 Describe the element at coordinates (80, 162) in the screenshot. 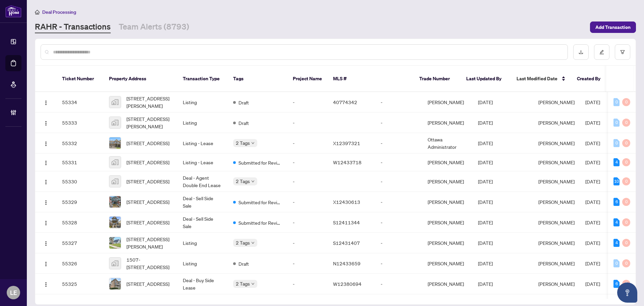

I see `td: 55331` at that location.